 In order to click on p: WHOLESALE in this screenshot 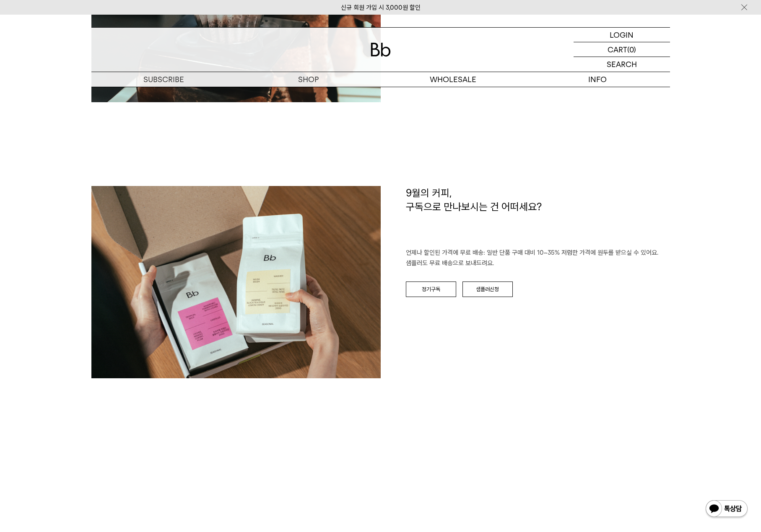, I will do `click(453, 79)`.